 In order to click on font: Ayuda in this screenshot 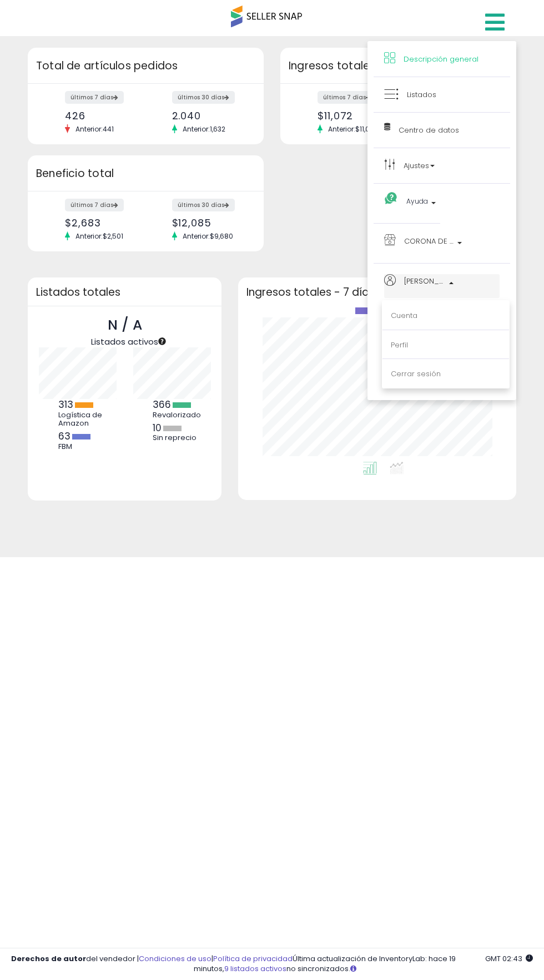, I will do `click(417, 201)`.